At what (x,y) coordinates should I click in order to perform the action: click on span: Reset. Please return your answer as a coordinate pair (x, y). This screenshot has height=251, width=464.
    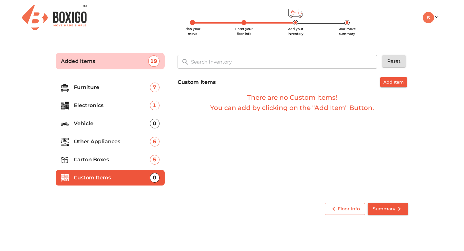
    Looking at the image, I should click on (394, 61).